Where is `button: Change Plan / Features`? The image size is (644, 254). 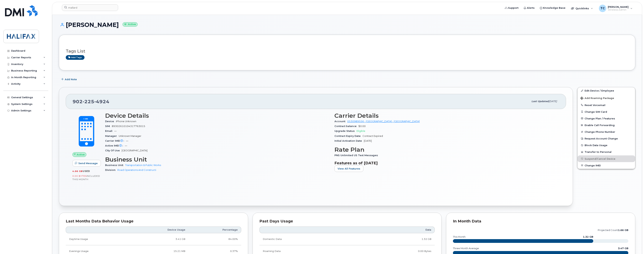 button: Change Plan / Features is located at coordinates (606, 118).